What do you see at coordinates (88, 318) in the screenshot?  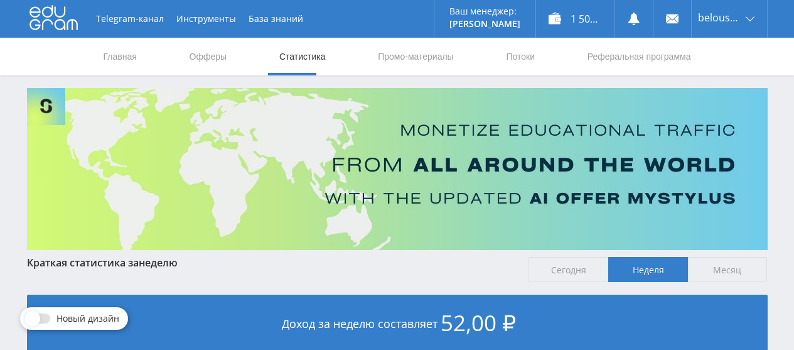 I see `span: Новый дизайн` at bounding box center [88, 318].